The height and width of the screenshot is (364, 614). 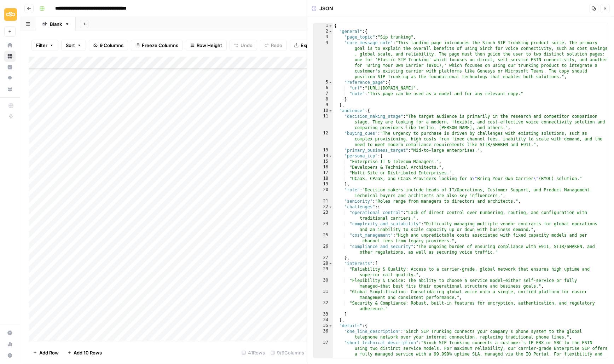 What do you see at coordinates (243, 46) in the screenshot?
I see `button: Undo` at bounding box center [243, 46].